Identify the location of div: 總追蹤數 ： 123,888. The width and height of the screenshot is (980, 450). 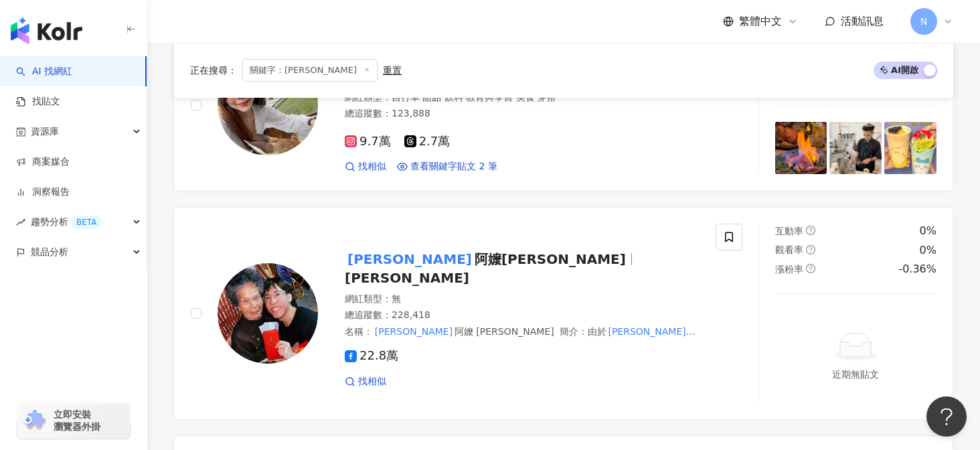
(522, 114).